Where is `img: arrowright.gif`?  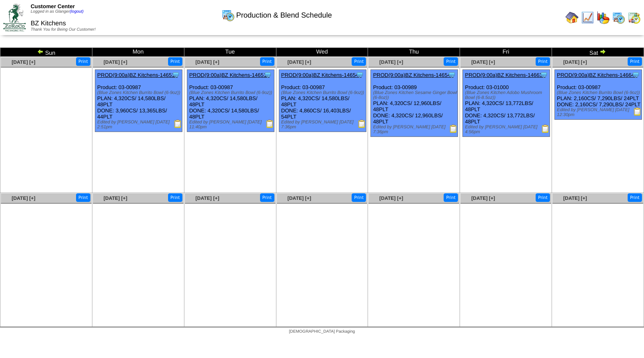
img: arrowright.gif is located at coordinates (603, 51).